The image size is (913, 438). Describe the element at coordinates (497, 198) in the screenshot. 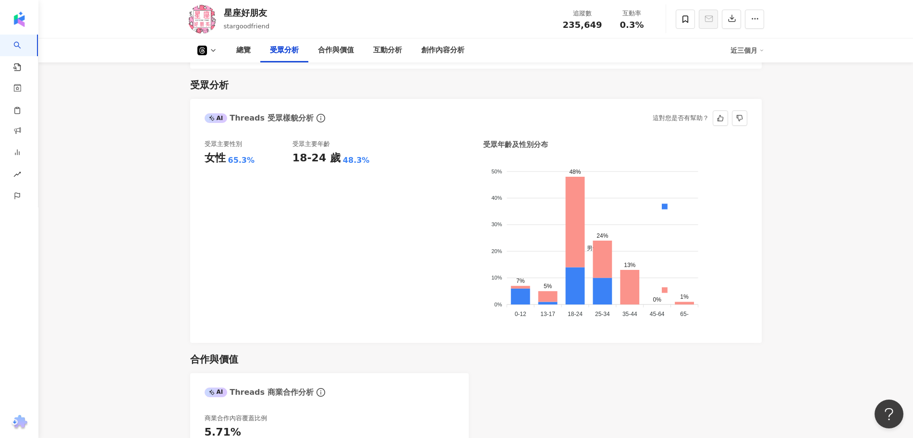

I see `tspan: 40%` at that location.